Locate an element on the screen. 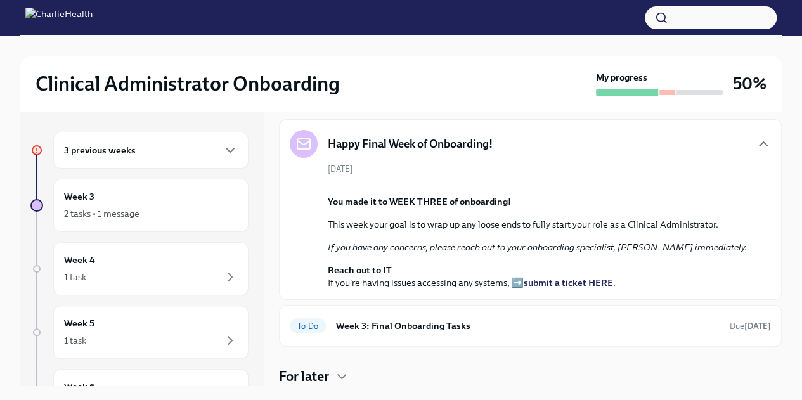  strong: Reach out to IT is located at coordinates (359, 270).